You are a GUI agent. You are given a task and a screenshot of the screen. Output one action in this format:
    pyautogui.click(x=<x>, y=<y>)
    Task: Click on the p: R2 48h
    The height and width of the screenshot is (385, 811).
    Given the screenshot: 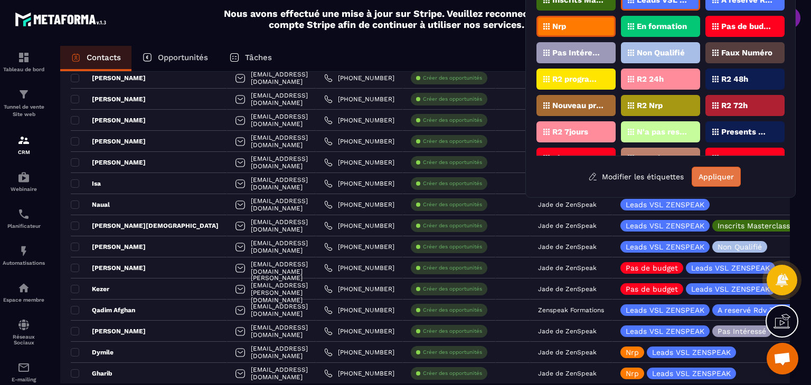 What is the action you would take?
    pyautogui.click(x=734, y=79)
    